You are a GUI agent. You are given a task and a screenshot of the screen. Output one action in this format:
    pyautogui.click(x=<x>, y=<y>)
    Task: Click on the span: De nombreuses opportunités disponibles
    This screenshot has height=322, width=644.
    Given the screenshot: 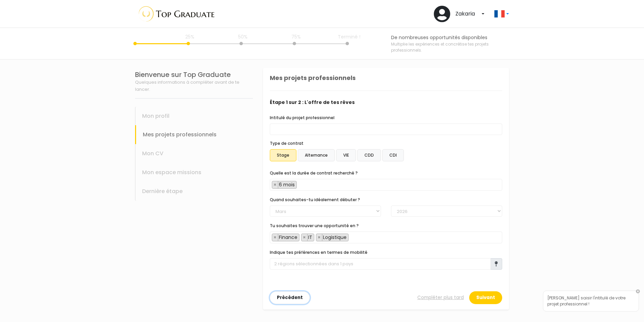 What is the action you would take?
    pyautogui.click(x=450, y=37)
    